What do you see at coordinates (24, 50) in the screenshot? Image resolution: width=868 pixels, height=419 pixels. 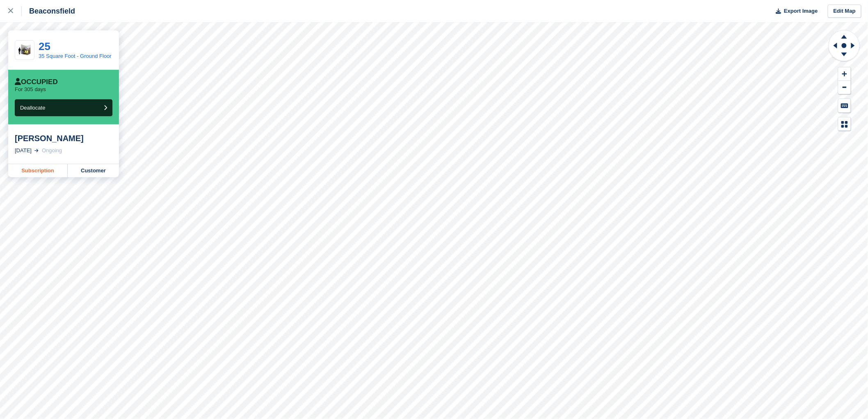 I see `img: 35-sqft-unit.jpg` at bounding box center [24, 50].